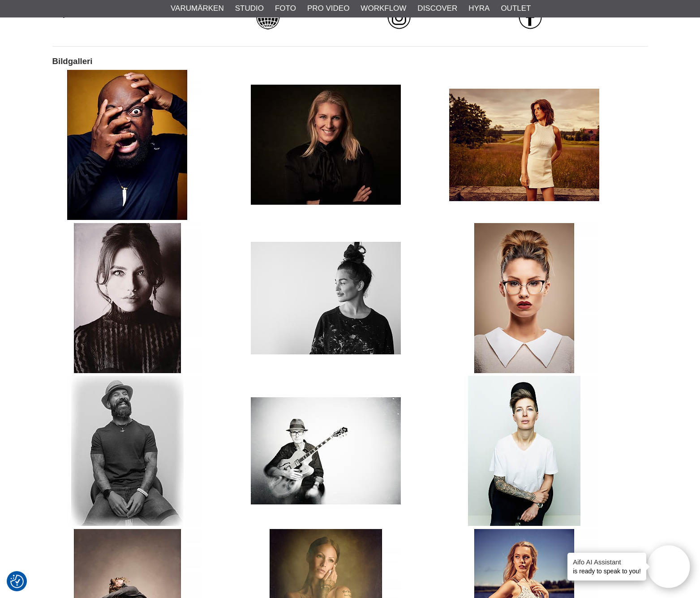 This screenshot has height=598, width=700. What do you see at coordinates (515, 9) in the screenshot?
I see `a: Outlet` at bounding box center [515, 9].